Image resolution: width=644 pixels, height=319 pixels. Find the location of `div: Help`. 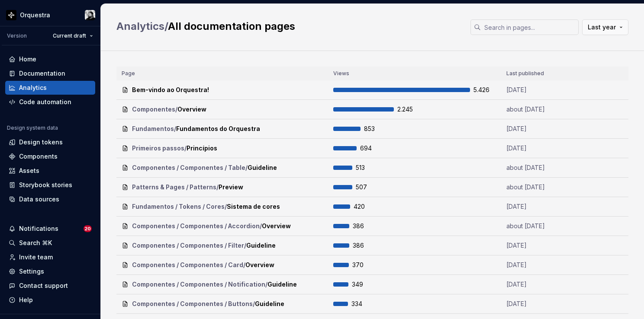

div: Help is located at coordinates (26, 300).